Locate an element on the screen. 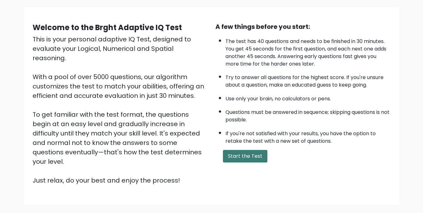 This screenshot has height=213, width=423. li: Use only your brain, no calculators or pens. is located at coordinates (308, 97).